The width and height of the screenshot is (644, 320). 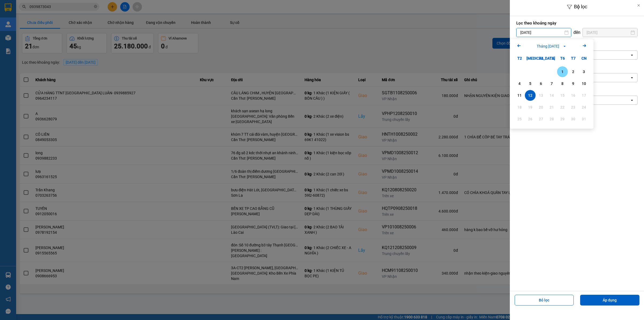 I want to click on span: Bộ lọc, so click(x=581, y=6).